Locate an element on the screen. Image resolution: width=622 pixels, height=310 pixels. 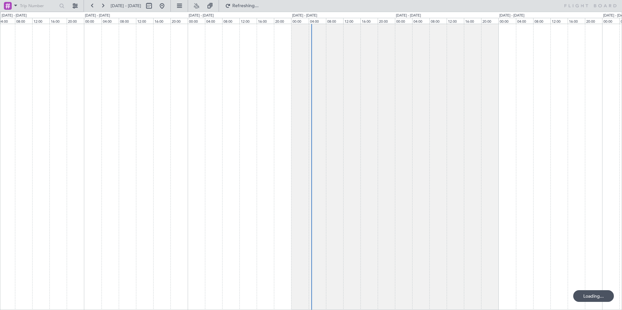
button: Refreshing... is located at coordinates (242, 6).